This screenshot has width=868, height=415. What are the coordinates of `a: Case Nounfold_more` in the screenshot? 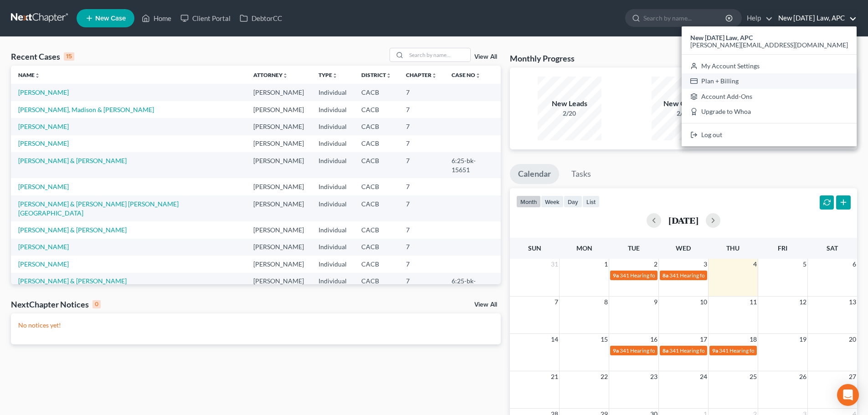 It's located at (466, 75).